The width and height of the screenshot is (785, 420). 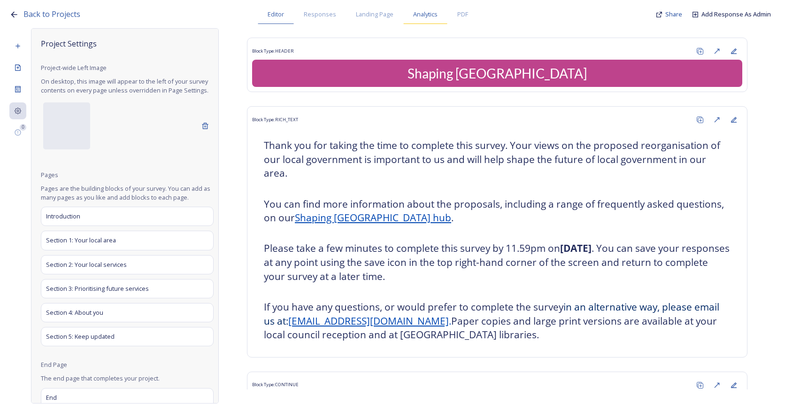 What do you see at coordinates (52, 14) in the screenshot?
I see `span: Back to Projects` at bounding box center [52, 14].